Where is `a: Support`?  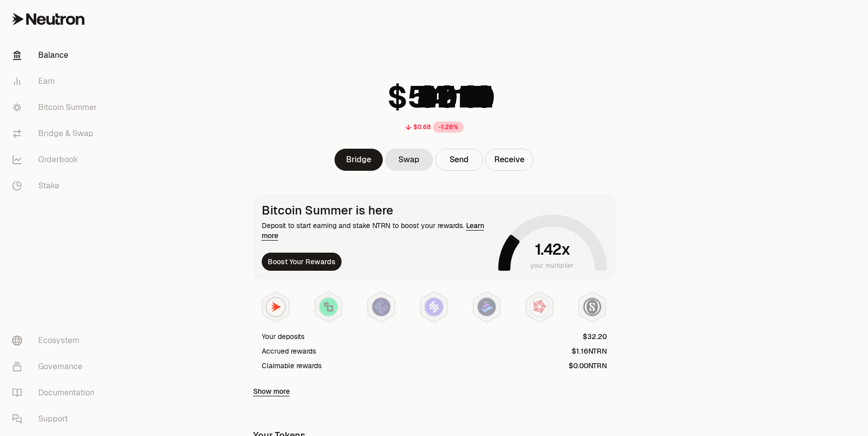 a: Support is located at coordinates (56, 419).